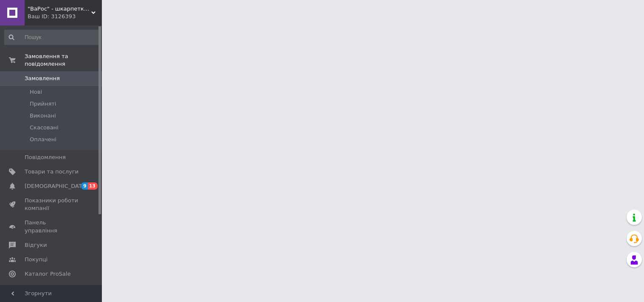  What do you see at coordinates (85, 186) in the screenshot?
I see `span: 9` at bounding box center [85, 186].